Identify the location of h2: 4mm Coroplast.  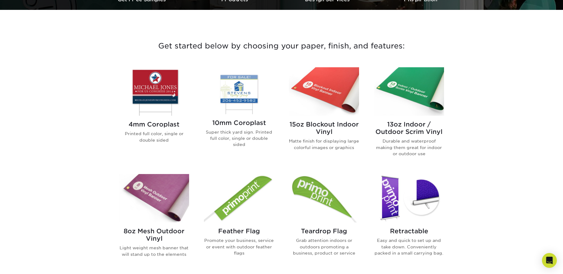
(154, 124).